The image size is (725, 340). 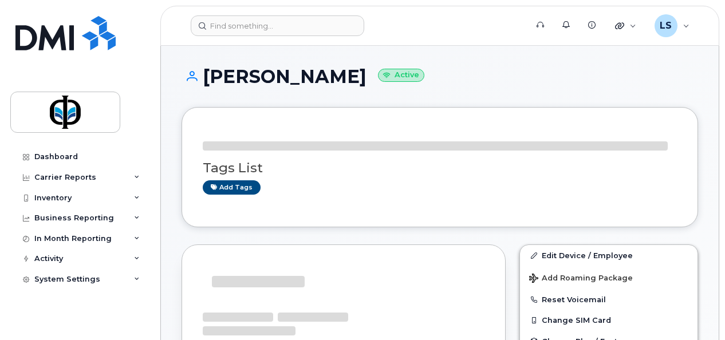 What do you see at coordinates (609, 255) in the screenshot?
I see `a: Edit Device / Employee` at bounding box center [609, 255].